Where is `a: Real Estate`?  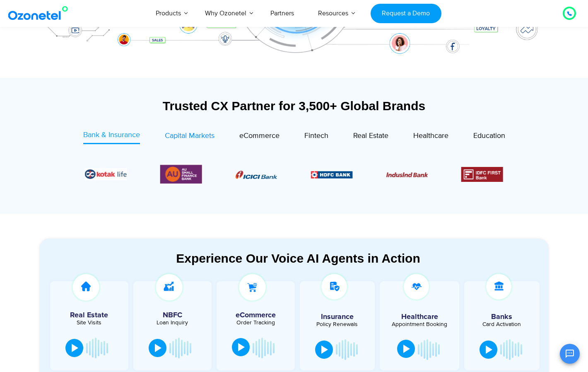
a: Real Estate is located at coordinates (371, 137).